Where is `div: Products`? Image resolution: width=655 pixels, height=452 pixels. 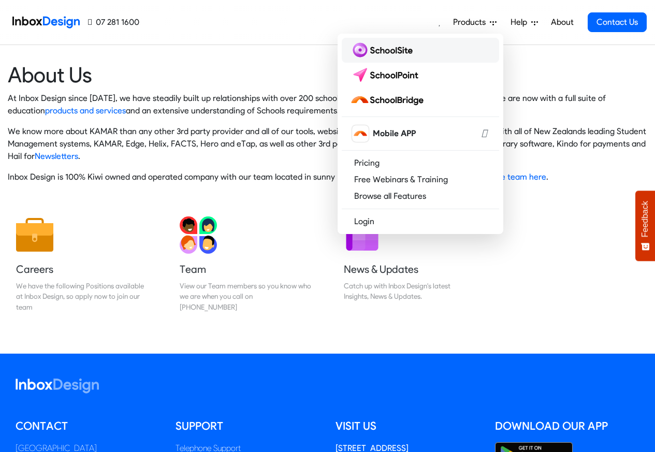 div: Products is located at coordinates (420, 134).